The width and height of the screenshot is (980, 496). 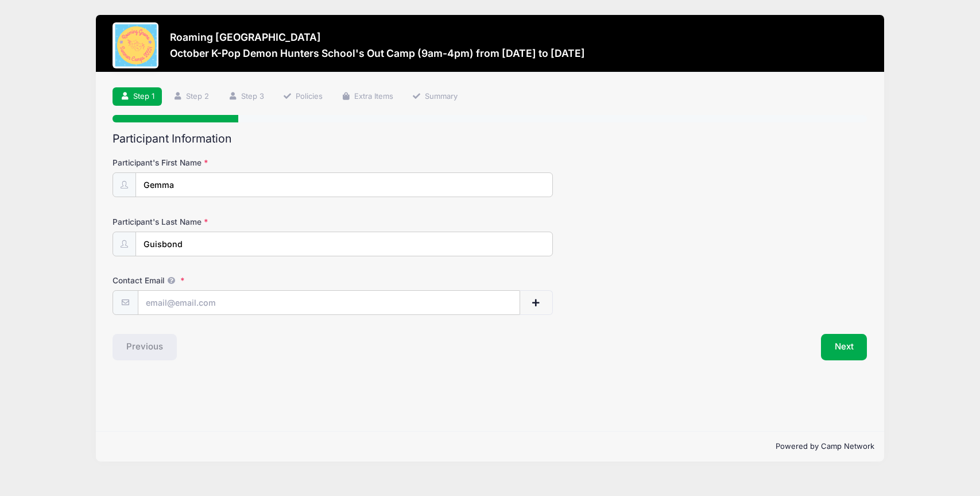 What do you see at coordinates (329, 302) in the screenshot?
I see `input: email@email.com` at bounding box center [329, 302].